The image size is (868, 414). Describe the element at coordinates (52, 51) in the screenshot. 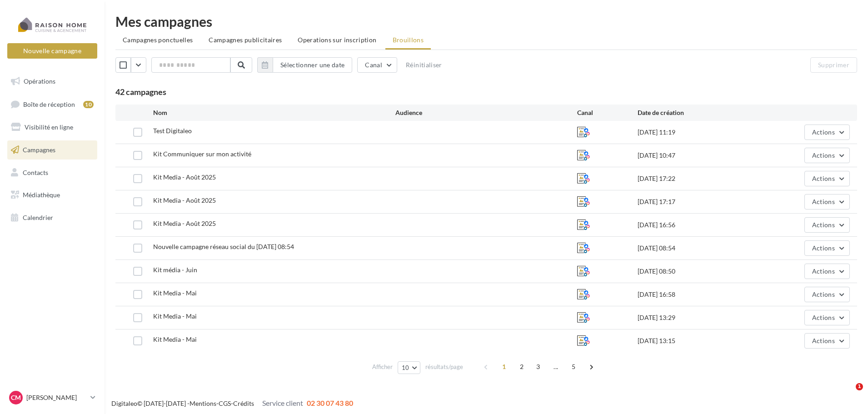

I see `button: Nouvelle campagne` at that location.